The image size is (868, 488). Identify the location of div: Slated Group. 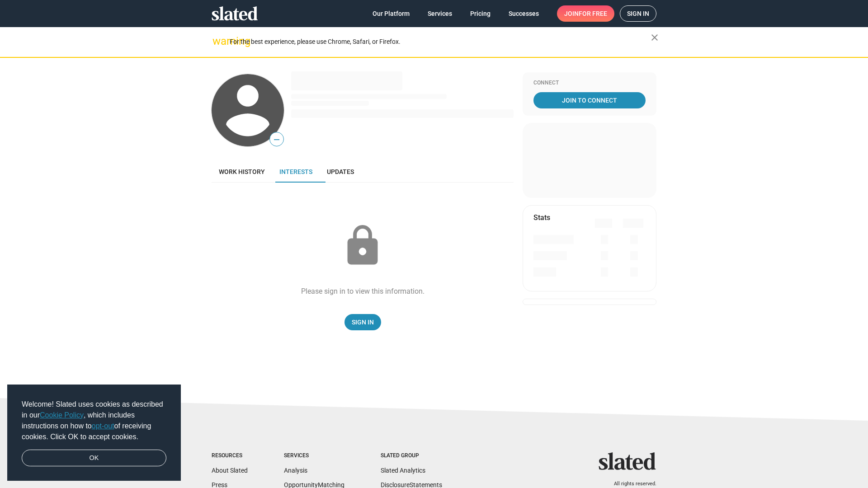
(412, 456).